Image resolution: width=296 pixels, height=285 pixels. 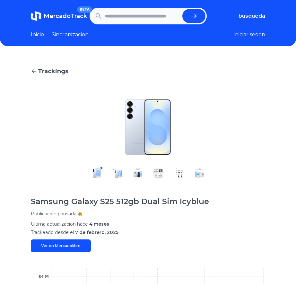 What do you see at coordinates (99, 224) in the screenshot?
I see `span: 4 meses` at bounding box center [99, 224].